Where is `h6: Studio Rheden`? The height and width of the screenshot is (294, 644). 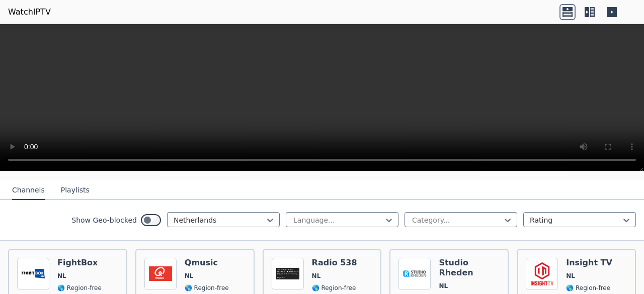 h6: Studio Rheden is located at coordinates (469, 268).